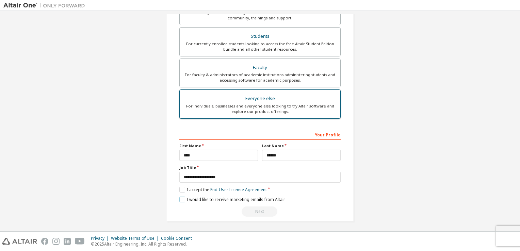  What do you see at coordinates (101, 238) in the screenshot?
I see `div: Privacy` at bounding box center [101, 238].